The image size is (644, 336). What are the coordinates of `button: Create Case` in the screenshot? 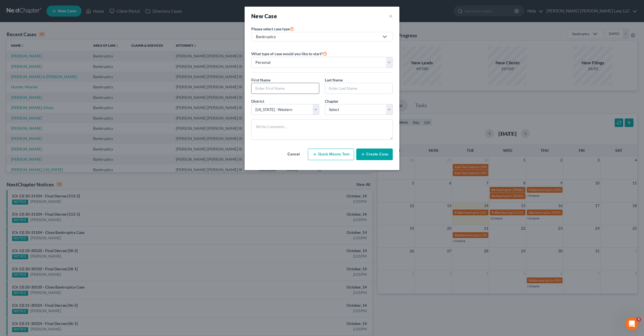 It's located at (375, 154).